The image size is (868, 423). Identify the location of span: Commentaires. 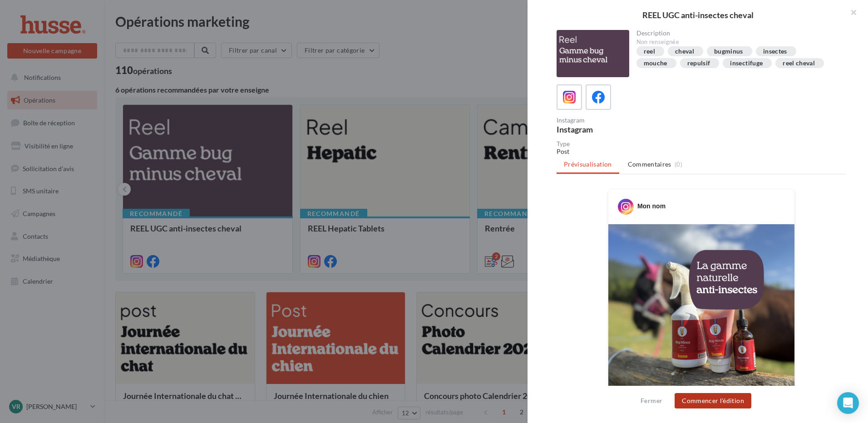
(650, 164).